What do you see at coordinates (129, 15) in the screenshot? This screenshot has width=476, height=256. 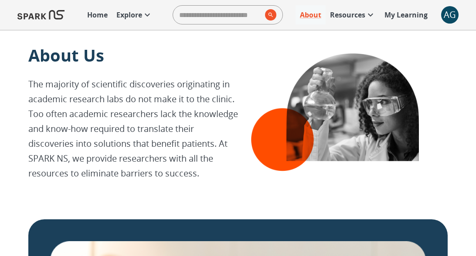 I see `p: Explore` at bounding box center [129, 15].